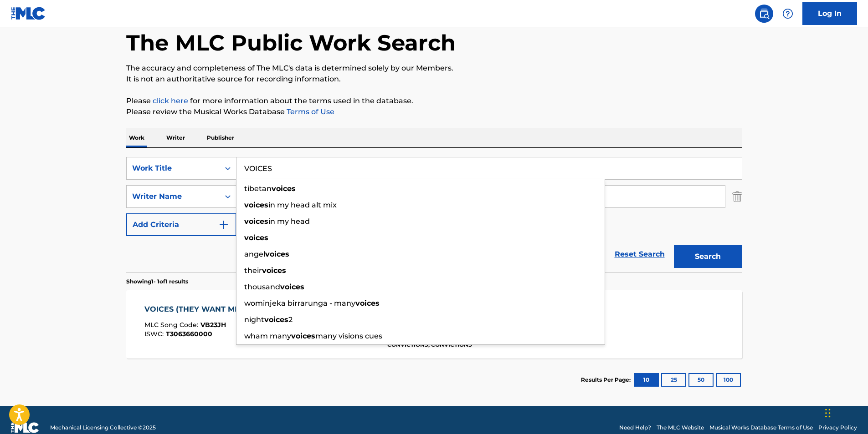  I want to click on span: ISWC :, so click(155, 334).